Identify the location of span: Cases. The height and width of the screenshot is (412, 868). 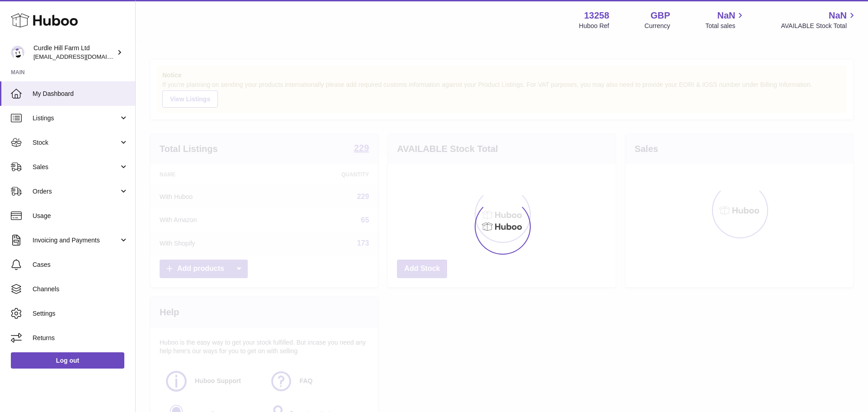
(80, 264).